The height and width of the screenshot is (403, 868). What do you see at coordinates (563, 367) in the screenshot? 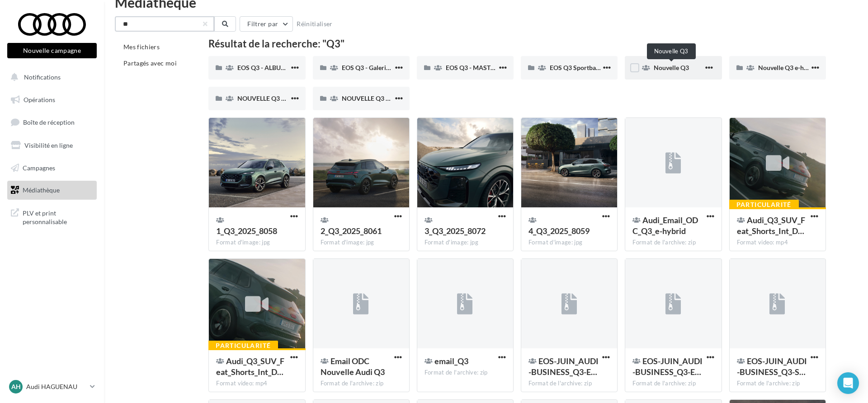
I see `span: EOS-JUIN_AUDI-BUSINESS_Q3-E-HYBRID_CAR-1080x1080` at bounding box center [563, 367].